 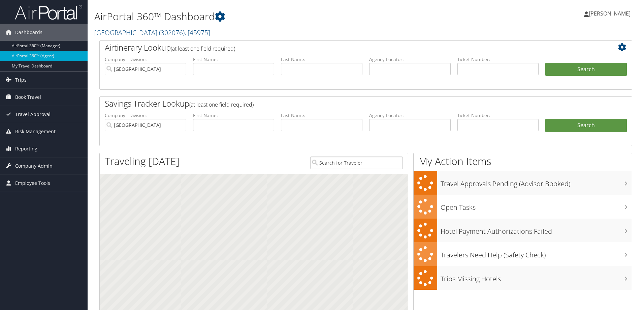 What do you see at coordinates (49, 12) in the screenshot?
I see `img: airportal-logo.png` at bounding box center [49, 12].